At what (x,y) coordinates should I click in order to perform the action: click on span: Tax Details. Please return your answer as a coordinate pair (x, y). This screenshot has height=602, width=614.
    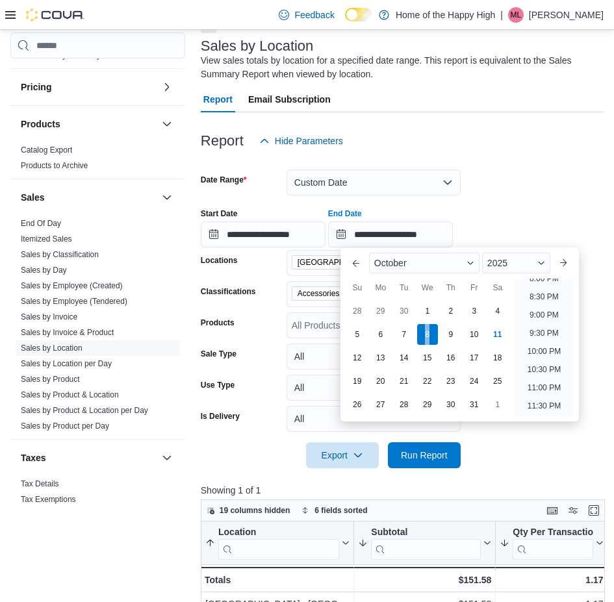
    Looking at the image, I should click on (40, 484).